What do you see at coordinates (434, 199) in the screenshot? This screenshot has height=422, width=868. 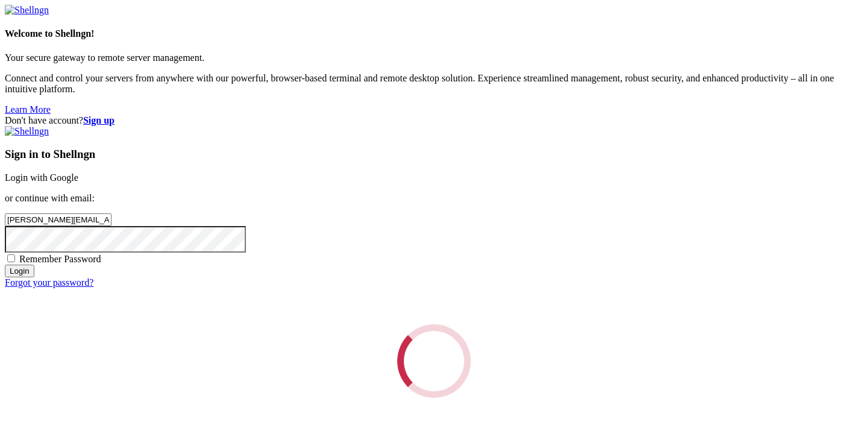 I see `p: or continue with email:` at bounding box center [434, 199].